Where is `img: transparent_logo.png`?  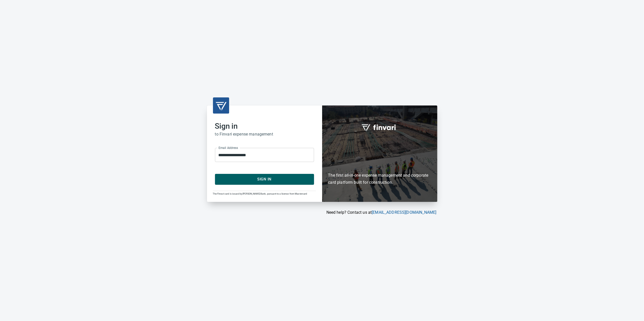 img: transparent_logo.png is located at coordinates (221, 105).